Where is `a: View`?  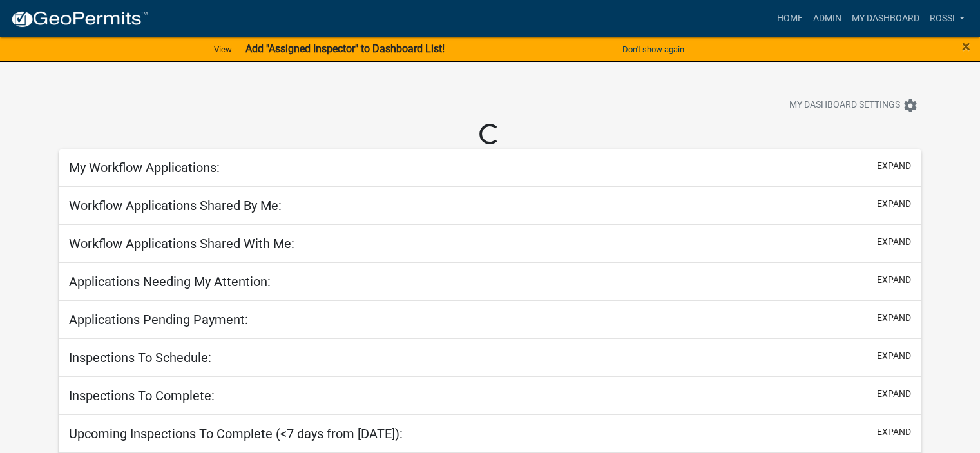 a: View is located at coordinates (223, 49).